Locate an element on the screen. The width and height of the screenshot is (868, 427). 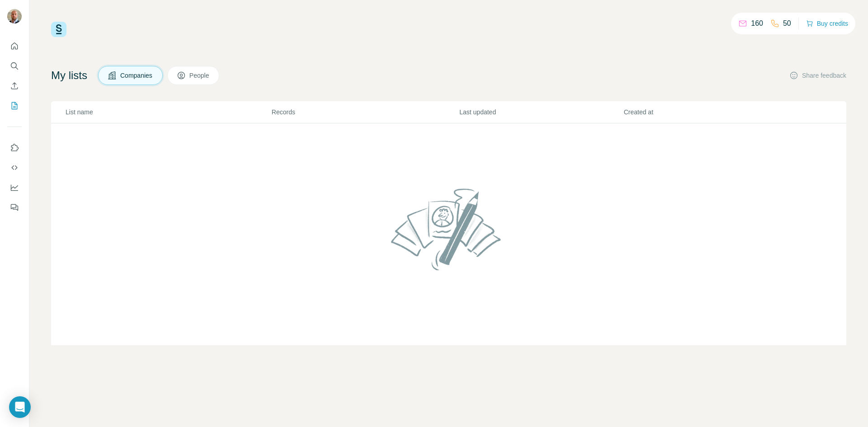
button: Share feedback is located at coordinates (818, 76).